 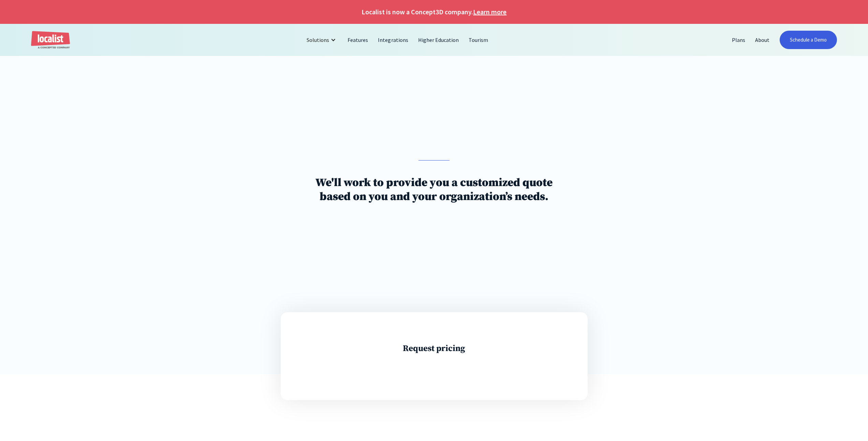 I want to click on a: Learn more, so click(x=490, y=12).